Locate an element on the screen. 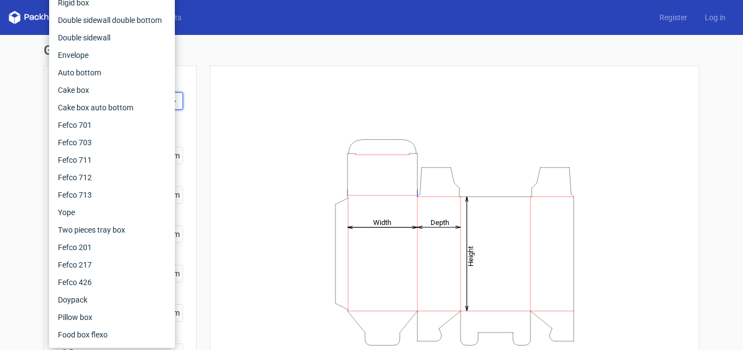  div: Fefco 426 is located at coordinates (112, 282).